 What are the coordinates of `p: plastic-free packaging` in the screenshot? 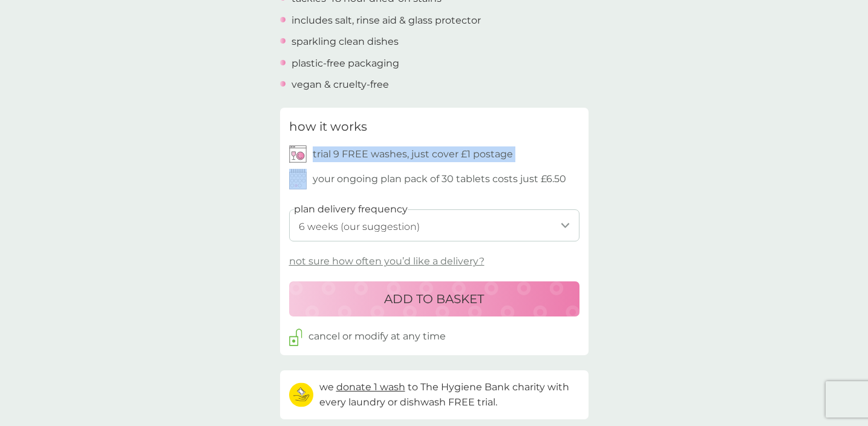 It's located at (346, 64).